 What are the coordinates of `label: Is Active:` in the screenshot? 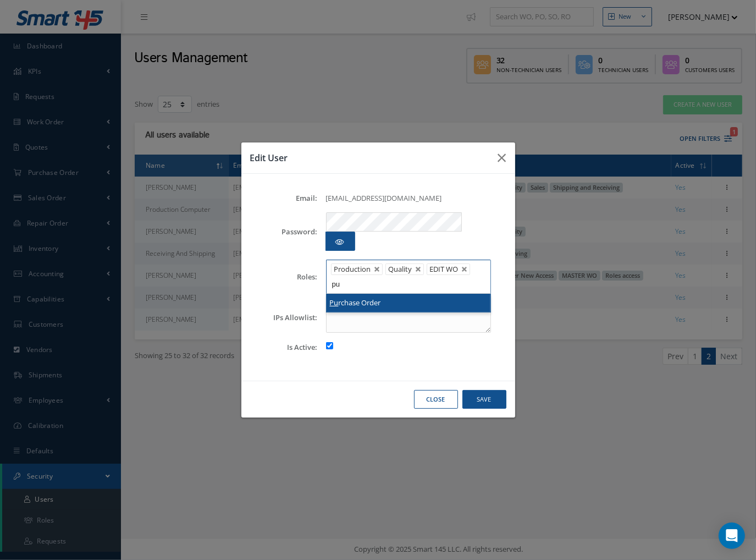 It's located at (287, 347).